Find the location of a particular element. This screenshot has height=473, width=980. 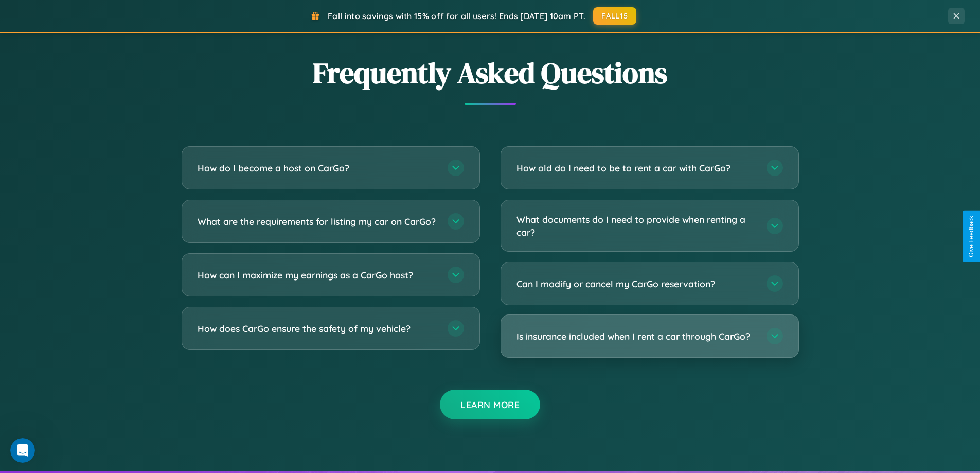

h3: What are the requirements for listing my car on CarGo? is located at coordinates (317, 221).